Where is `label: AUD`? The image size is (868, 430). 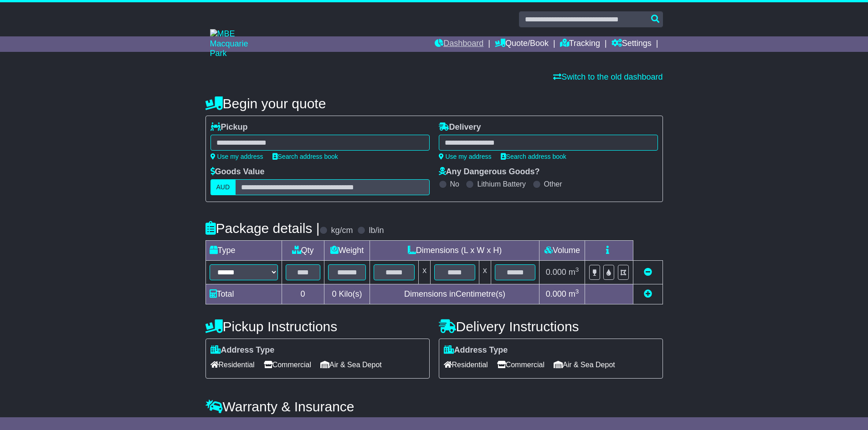
label: AUD is located at coordinates (223, 187).